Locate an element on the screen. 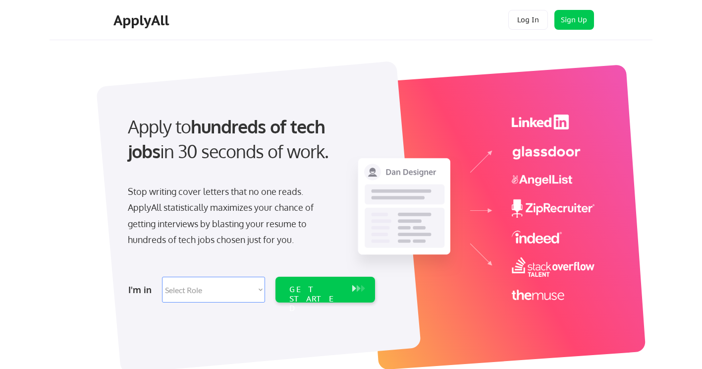 This screenshot has height=369, width=702. div: Apply to in 30 seconds of work. is located at coordinates (249, 139).